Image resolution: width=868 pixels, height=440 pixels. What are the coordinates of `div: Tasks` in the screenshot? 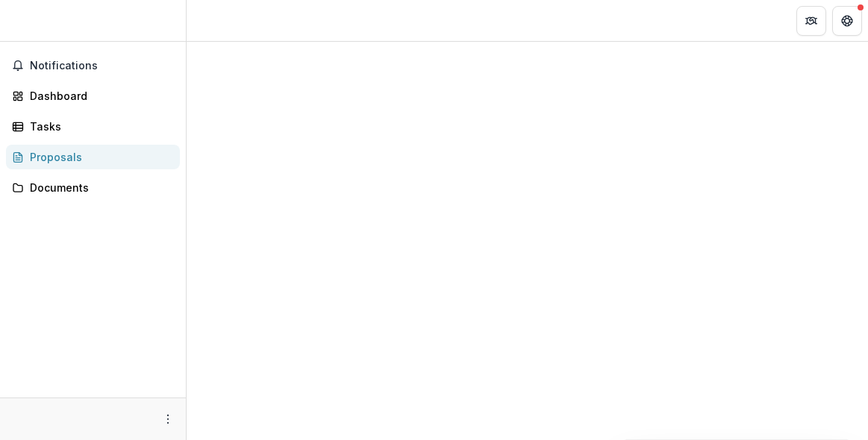 It's located at (99, 126).